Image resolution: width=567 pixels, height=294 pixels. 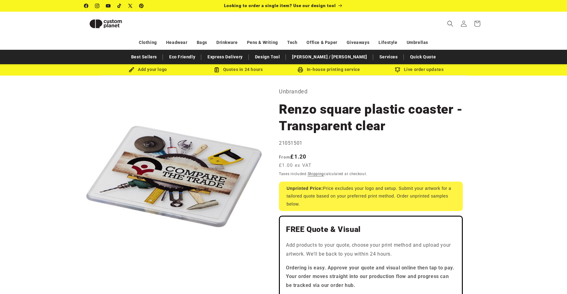 I want to click on div: Taxes included. calculated at checkout., so click(x=371, y=174).